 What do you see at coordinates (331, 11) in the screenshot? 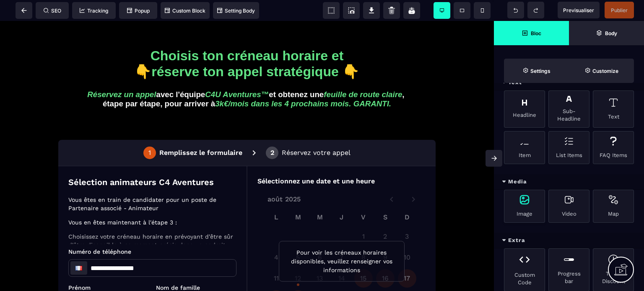
I see `span: View components` at bounding box center [331, 11].